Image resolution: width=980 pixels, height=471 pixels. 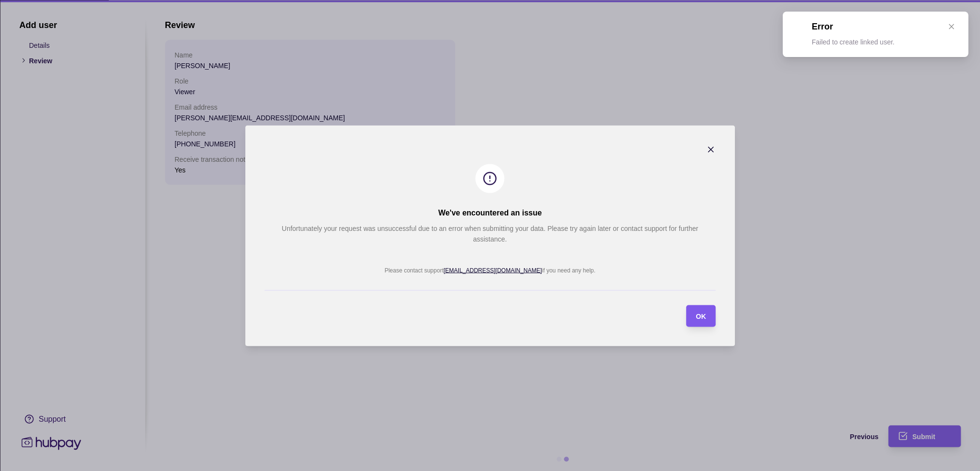 I want to click on p: Please contact support if you need any help., so click(x=490, y=270).